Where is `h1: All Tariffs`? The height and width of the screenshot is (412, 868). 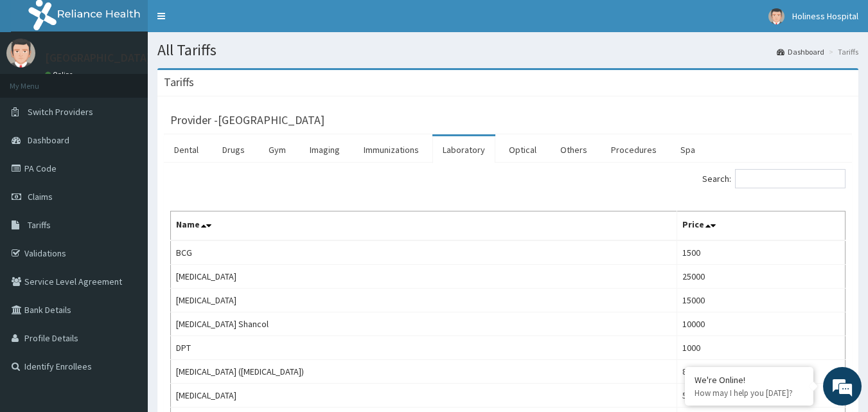
h1: All Tariffs is located at coordinates (507, 50).